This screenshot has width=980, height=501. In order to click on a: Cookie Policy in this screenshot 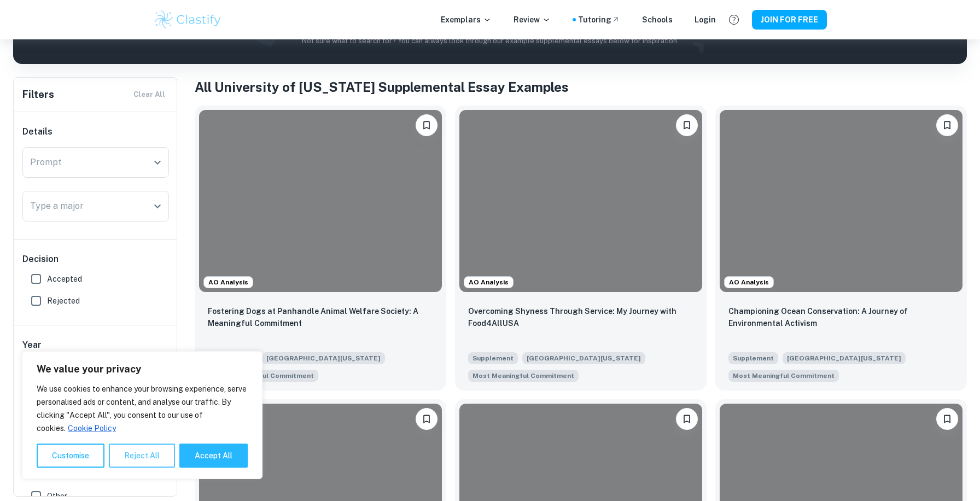, I will do `click(92, 428)`.